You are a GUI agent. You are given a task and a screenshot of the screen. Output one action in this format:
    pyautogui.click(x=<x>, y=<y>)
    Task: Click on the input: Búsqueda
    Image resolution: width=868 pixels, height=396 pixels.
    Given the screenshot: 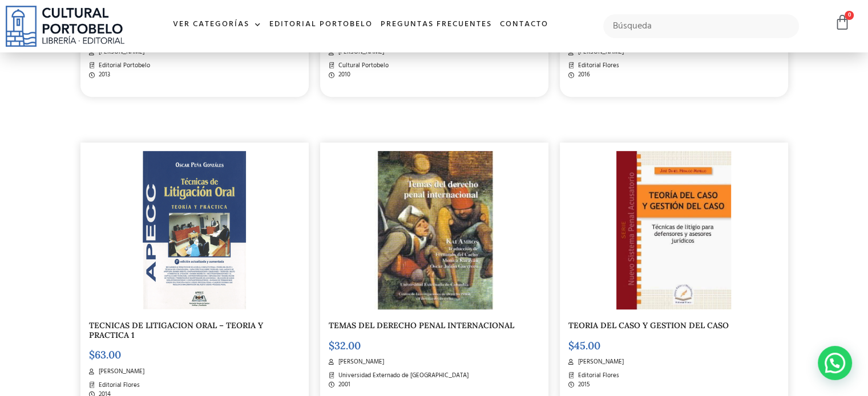 What is the action you would take?
    pyautogui.click(x=701, y=26)
    